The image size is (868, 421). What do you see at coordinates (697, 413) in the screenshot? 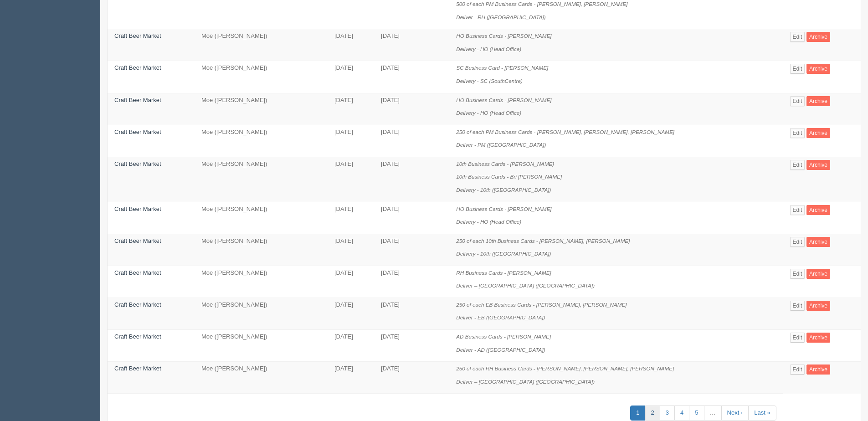
I see `a: 5` at bounding box center [697, 413].